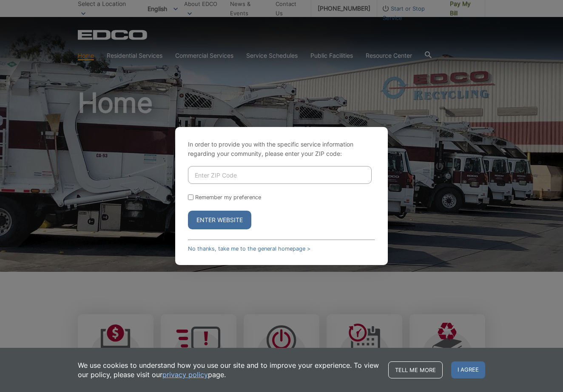  I want to click on button: Enter Website, so click(219, 220).